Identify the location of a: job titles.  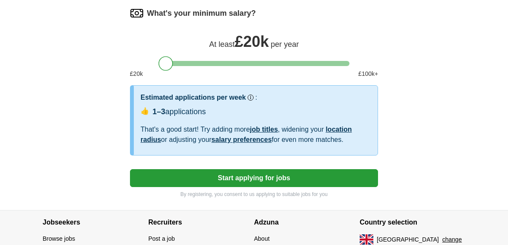
(264, 129).